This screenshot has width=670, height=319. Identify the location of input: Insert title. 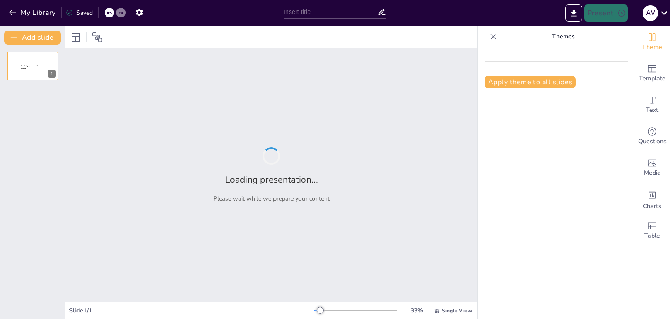
(330, 12).